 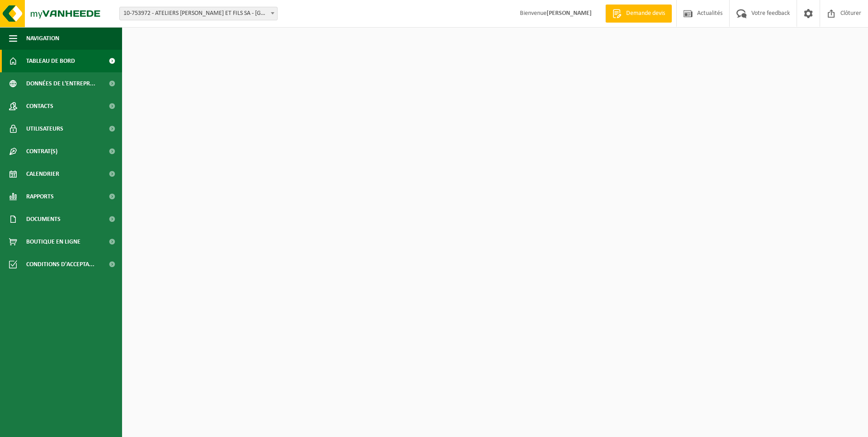 I want to click on span: Boutique en ligne, so click(x=53, y=242).